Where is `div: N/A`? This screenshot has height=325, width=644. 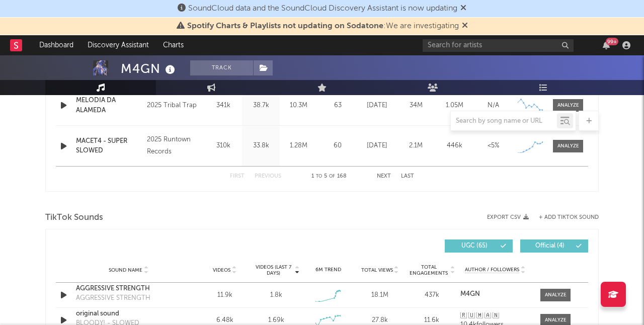 div: N/A is located at coordinates (493, 106).